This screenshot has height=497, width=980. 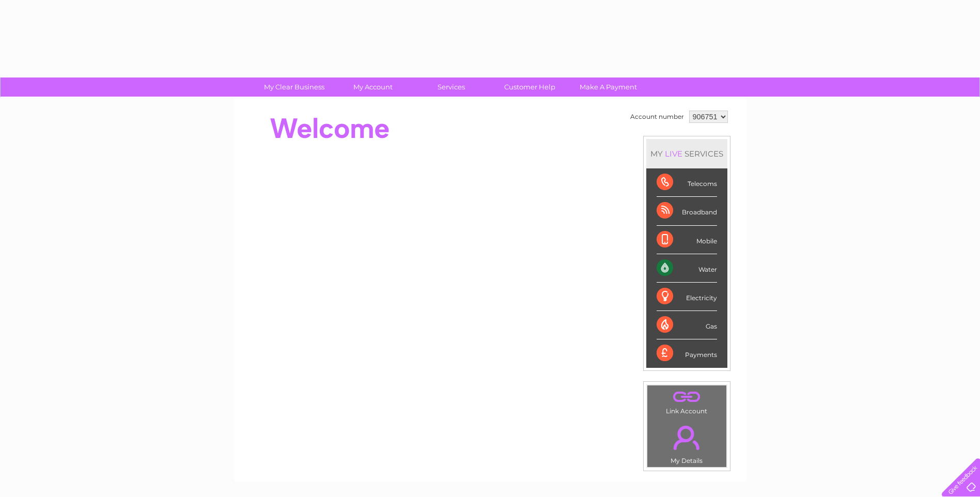 I want to click on td: Link Account, so click(x=686, y=401).